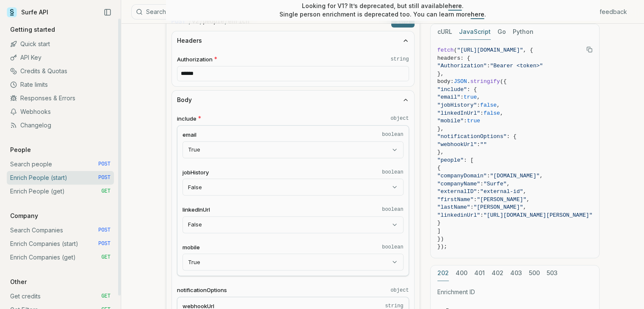  What do you see at coordinates (107, 12) in the screenshot?
I see `button: Collapse Sidebar` at bounding box center [107, 12].